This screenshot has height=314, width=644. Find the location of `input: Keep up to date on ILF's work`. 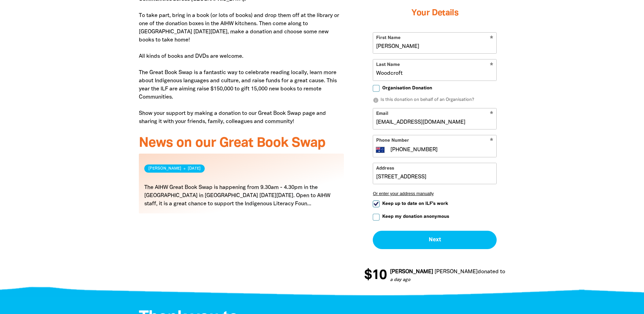

input: Keep up to date on ILF's work is located at coordinates (376, 204).